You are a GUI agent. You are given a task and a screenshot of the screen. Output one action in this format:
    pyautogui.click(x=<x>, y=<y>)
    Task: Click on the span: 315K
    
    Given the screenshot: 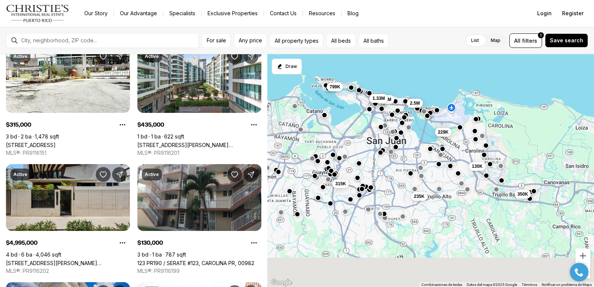 What is the action you would take?
    pyautogui.click(x=340, y=184)
    